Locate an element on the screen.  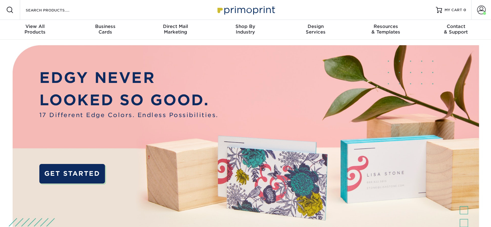
a: BusinessCards is located at coordinates (105, 30).